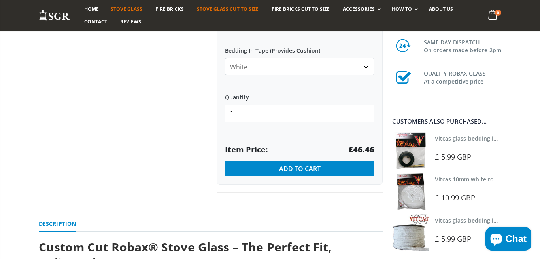  What do you see at coordinates (359, 9) in the screenshot?
I see `span: Accessories` at bounding box center [359, 9].